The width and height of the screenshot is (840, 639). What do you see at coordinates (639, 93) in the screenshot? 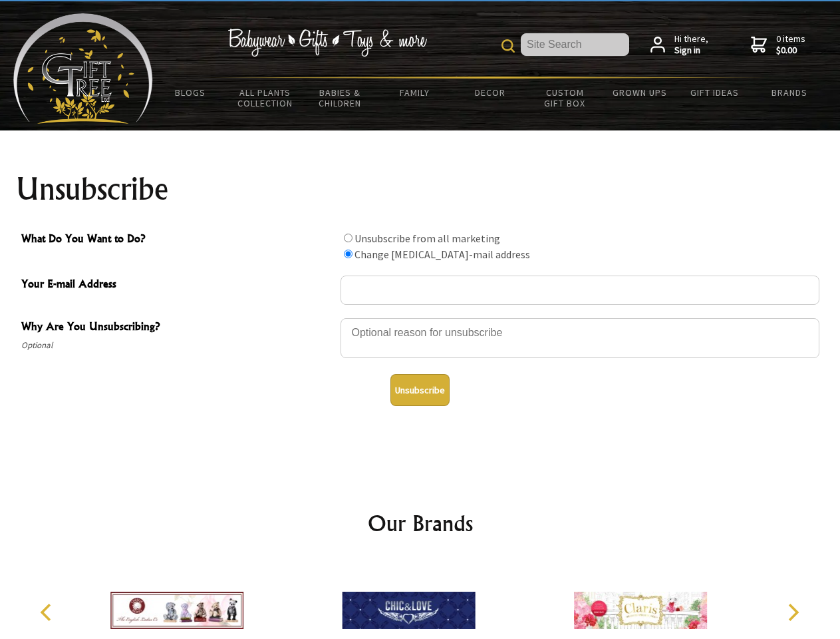
I see `a: Grown Ups` at bounding box center [639, 93].